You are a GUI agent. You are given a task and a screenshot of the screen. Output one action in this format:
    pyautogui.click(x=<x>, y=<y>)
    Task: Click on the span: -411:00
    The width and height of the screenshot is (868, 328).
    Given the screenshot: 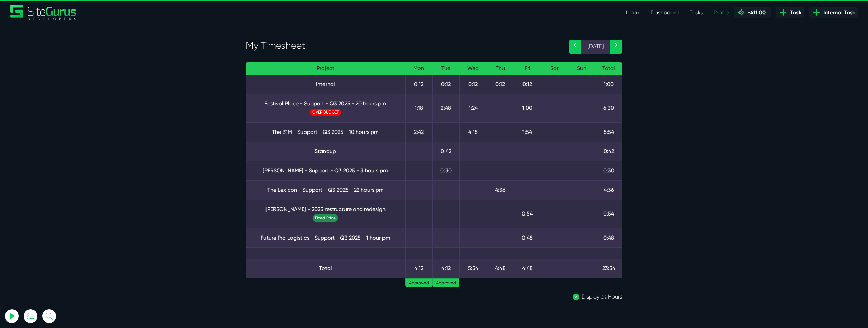 What is the action you would take?
    pyautogui.click(x=755, y=12)
    